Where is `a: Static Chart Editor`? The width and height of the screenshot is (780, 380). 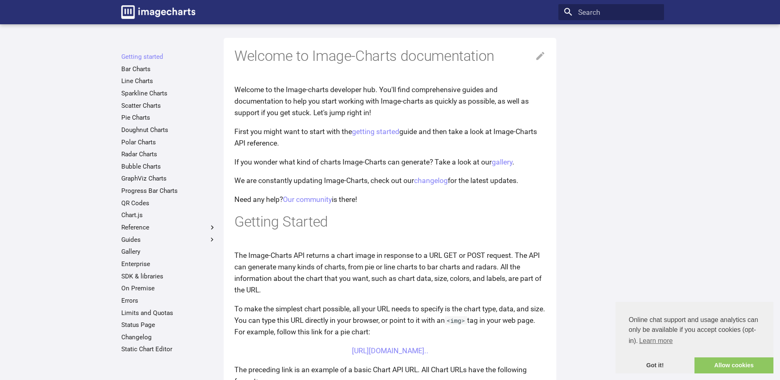
a: Static Chart Editor is located at coordinates (169, 349).